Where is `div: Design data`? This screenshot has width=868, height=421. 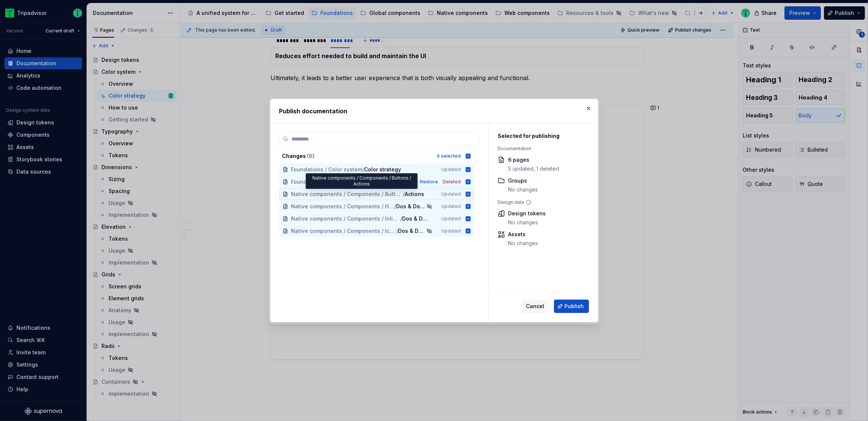 div: Design data is located at coordinates (539, 203).